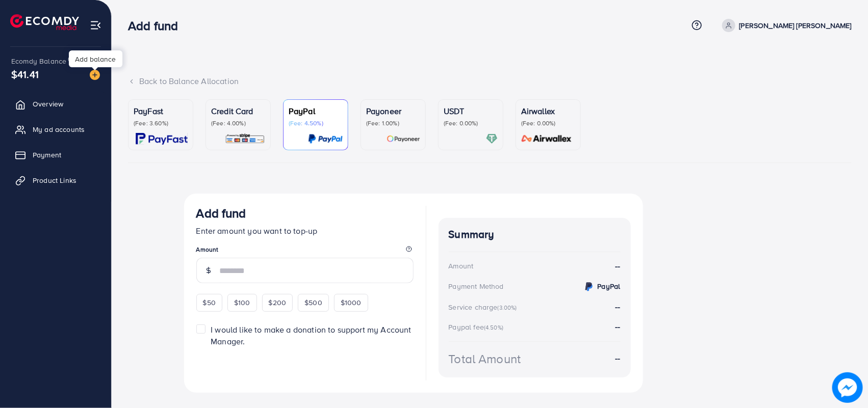  I want to click on div: Back to Balance Allocation, so click(489, 81).